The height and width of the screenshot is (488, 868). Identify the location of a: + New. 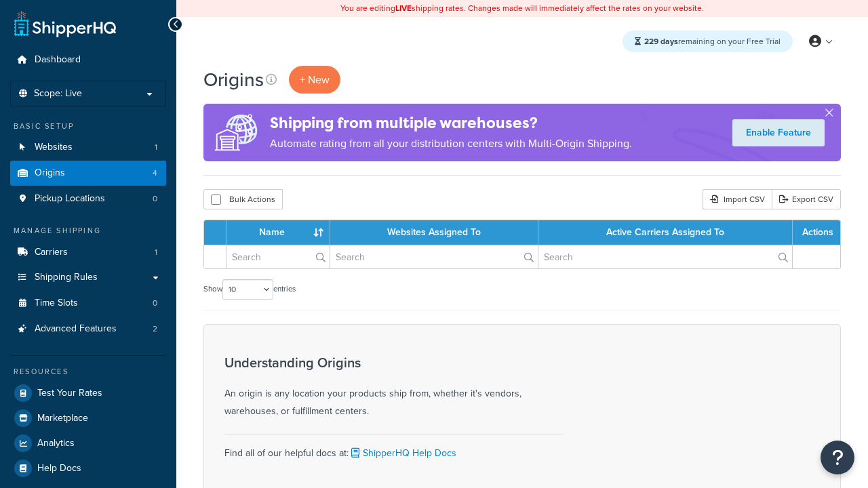
(314, 80).